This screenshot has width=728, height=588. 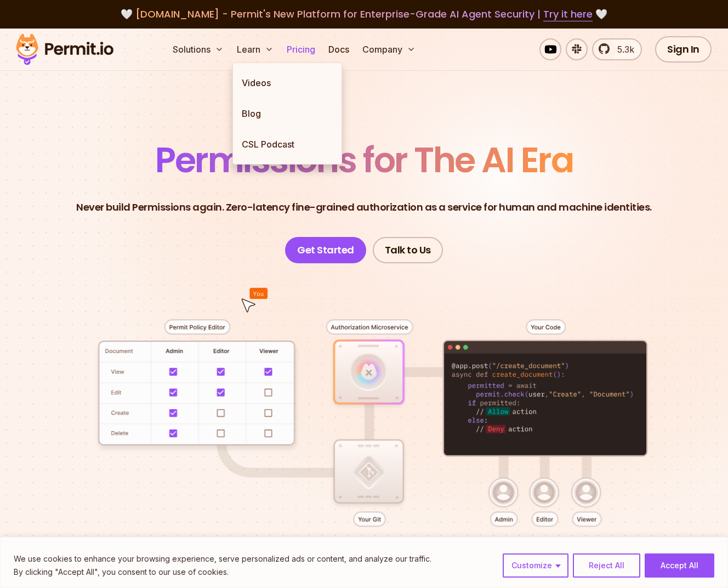 What do you see at coordinates (223, 572) in the screenshot?
I see `p: By clicking "Accept All", you consent to our use of cookies.` at bounding box center [223, 572].